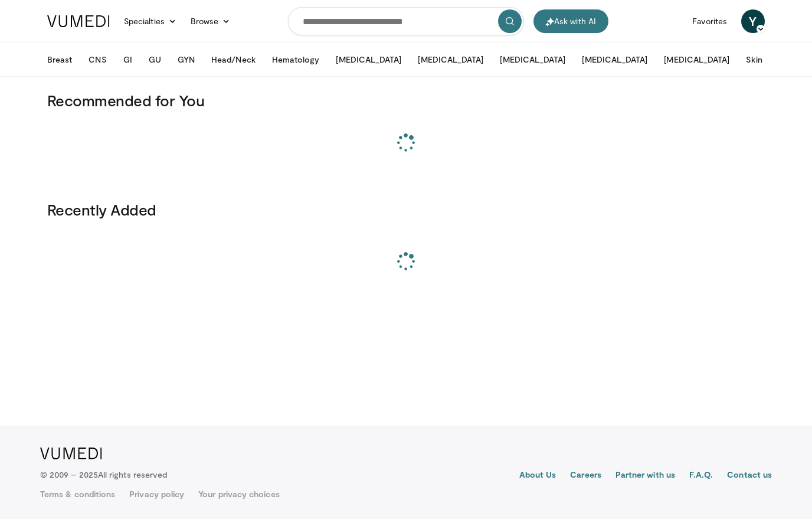 This screenshot has height=519, width=812. Describe the element at coordinates (749, 476) in the screenshot. I see `a: Contact us` at that location.